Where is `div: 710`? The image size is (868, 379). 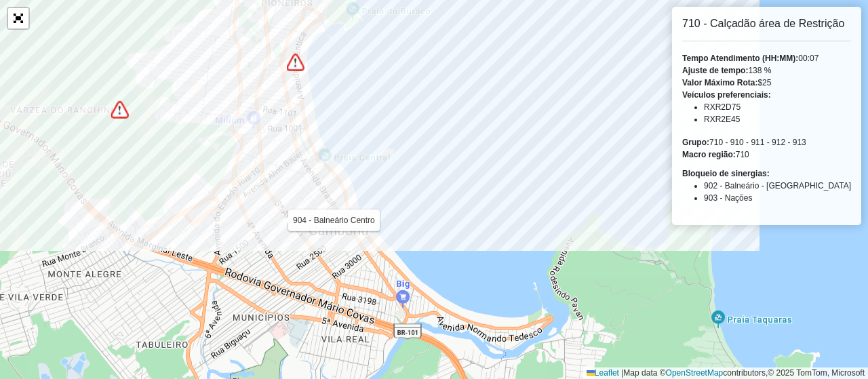
div: 710 is located at coordinates (766, 154).